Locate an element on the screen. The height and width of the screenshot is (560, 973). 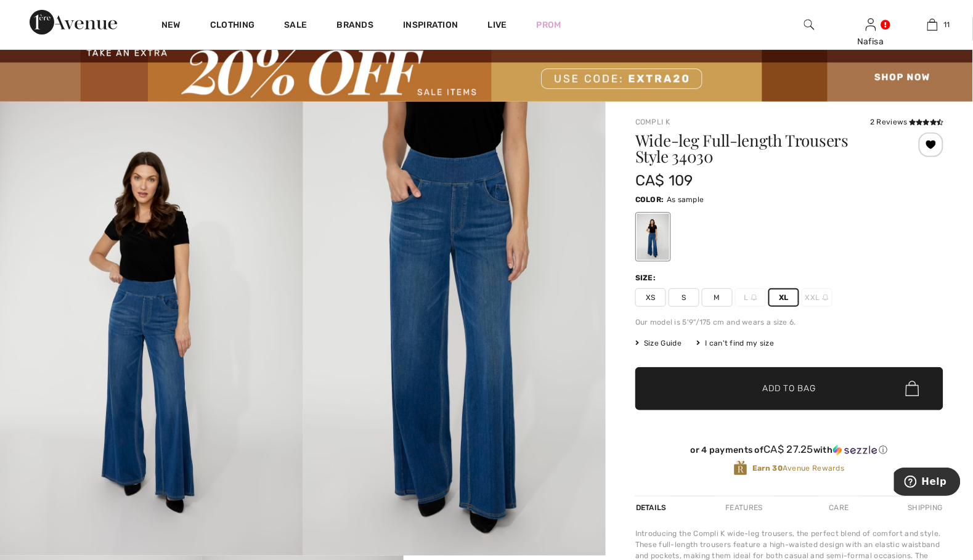
a: Sale is located at coordinates (295, 26).